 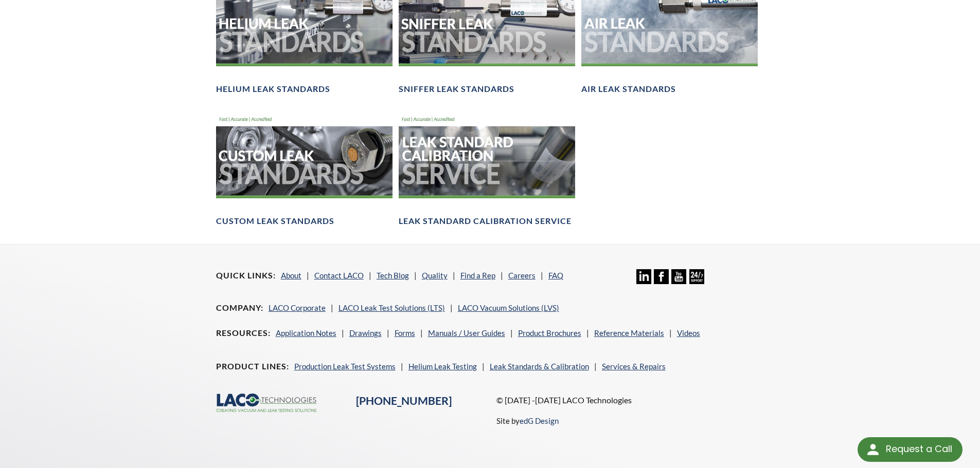 I want to click on h4: Helium Leak Standards, so click(x=273, y=89).